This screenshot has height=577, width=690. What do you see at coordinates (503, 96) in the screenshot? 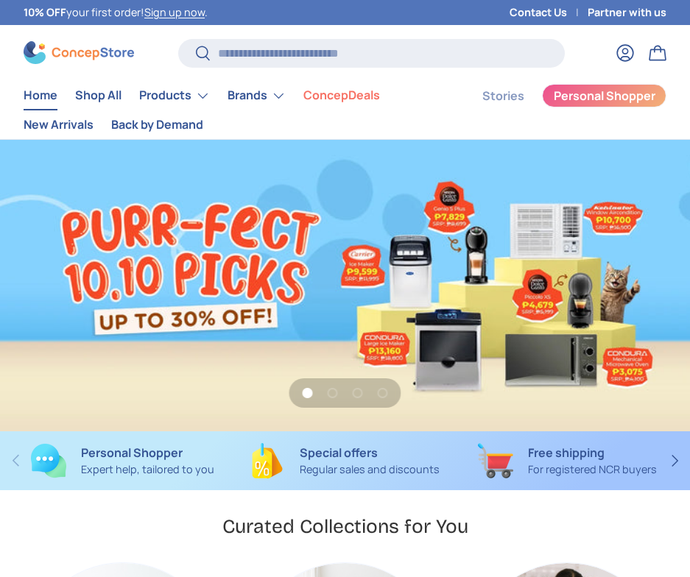
I see `a: Stories` at bounding box center [503, 96].